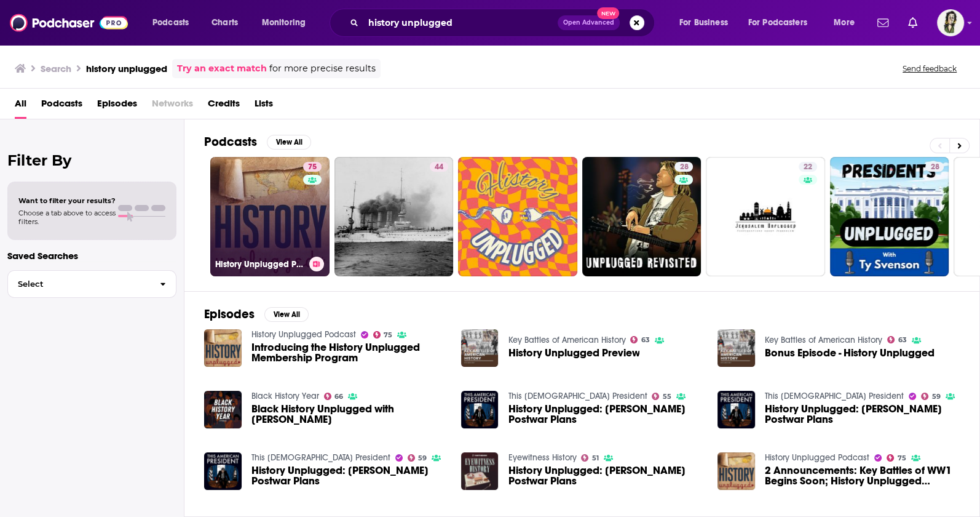 This screenshot has width=980, height=517. I want to click on a: Lists, so click(264, 106).